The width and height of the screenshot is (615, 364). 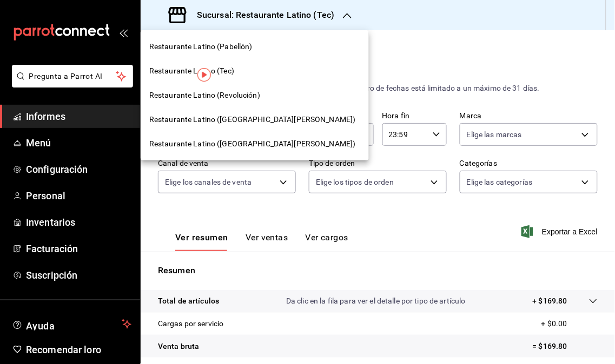 What do you see at coordinates (201, 47) in the screenshot?
I see `font: Restaurante Latino (Pabellón)` at bounding box center [201, 47].